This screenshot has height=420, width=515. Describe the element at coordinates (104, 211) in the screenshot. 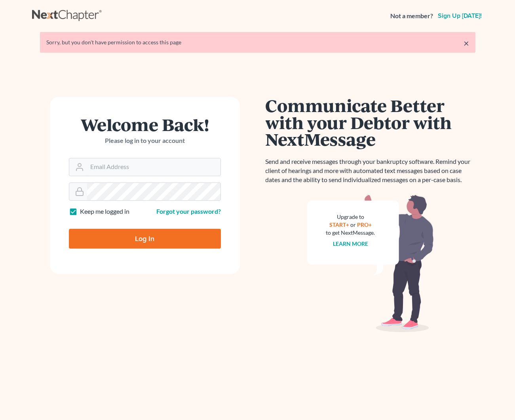

I see `label: Keep me logged in` at that location.